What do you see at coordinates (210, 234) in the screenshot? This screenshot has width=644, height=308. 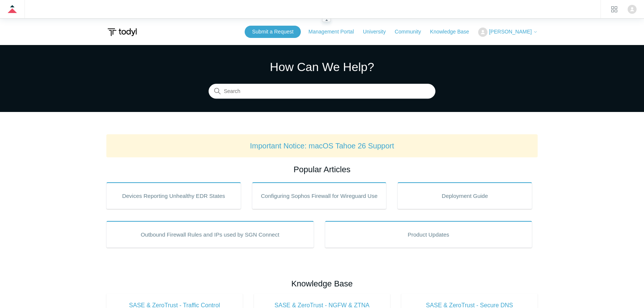 I see `a: Outbound Firewall Rules and IPs used by SGN Connect` at bounding box center [210, 234].